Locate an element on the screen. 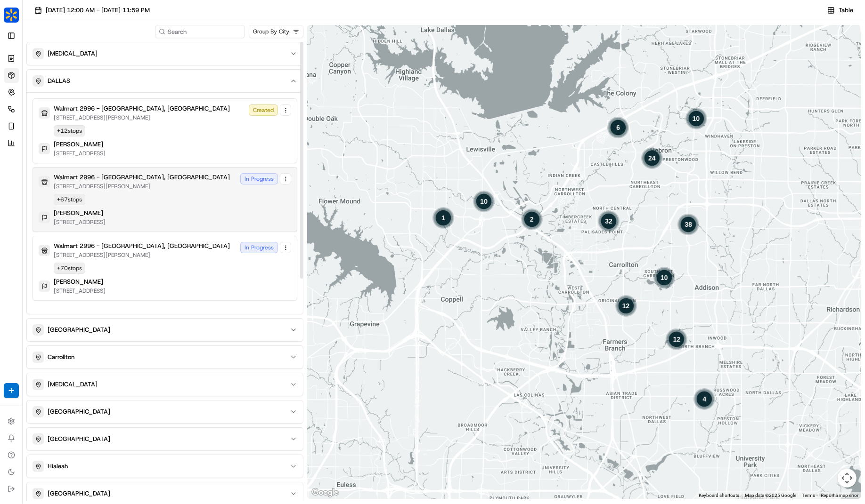 This screenshot has height=504, width=865. button: Hialeah is located at coordinates (165, 467).